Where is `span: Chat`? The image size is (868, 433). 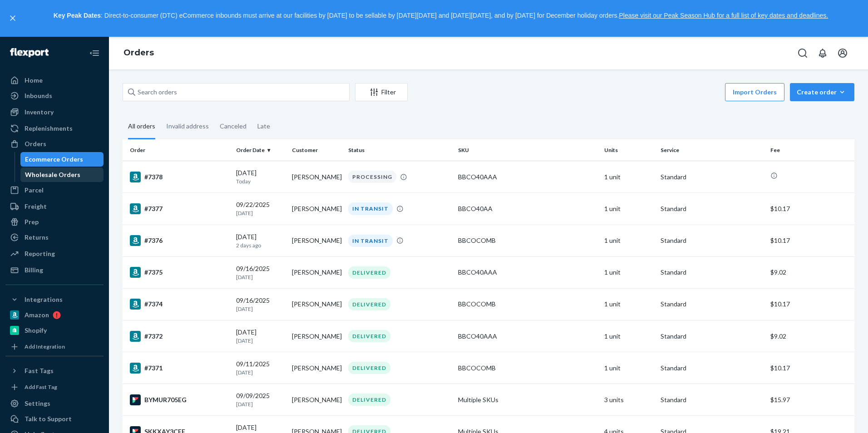
span: Chat is located at coordinates (29, 11).